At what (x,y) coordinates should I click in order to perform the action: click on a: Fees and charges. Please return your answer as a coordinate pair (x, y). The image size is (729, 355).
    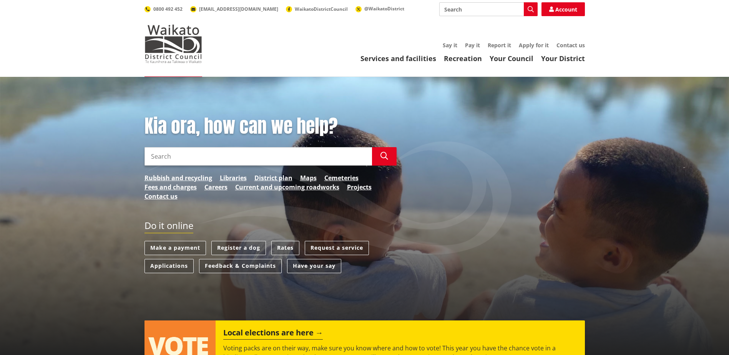
    Looking at the image, I should click on (171, 187).